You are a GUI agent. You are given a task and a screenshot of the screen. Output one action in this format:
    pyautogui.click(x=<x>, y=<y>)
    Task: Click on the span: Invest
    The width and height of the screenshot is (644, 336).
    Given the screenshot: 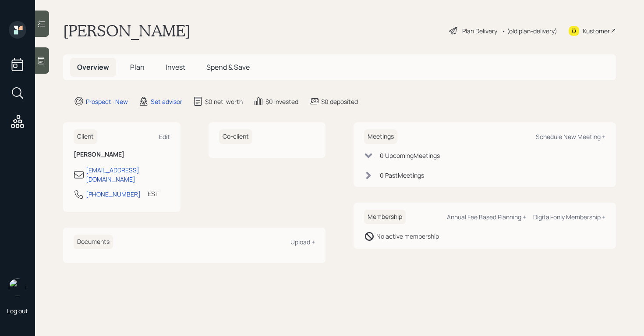 What is the action you would take?
    pyautogui.click(x=176, y=67)
    